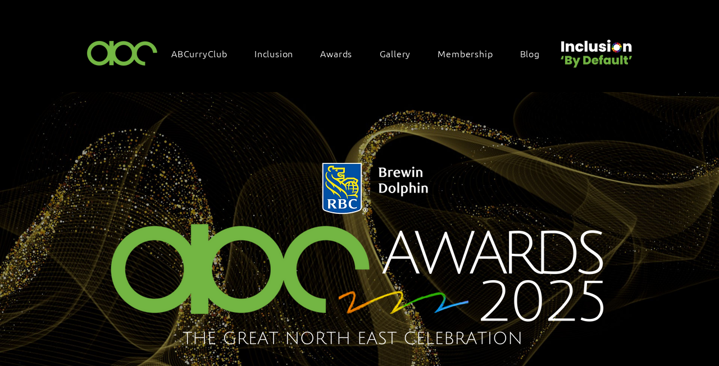 This screenshot has height=366, width=719. What do you see at coordinates (342, 53) in the screenshot?
I see `div: Awards` at bounding box center [342, 53].